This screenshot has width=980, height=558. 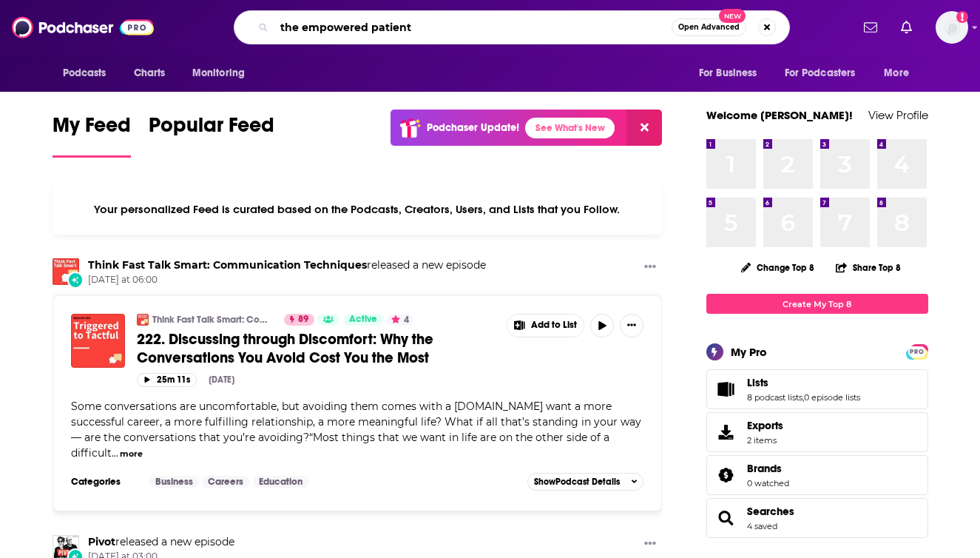 I want to click on button: 25m 11s, so click(x=166, y=379).